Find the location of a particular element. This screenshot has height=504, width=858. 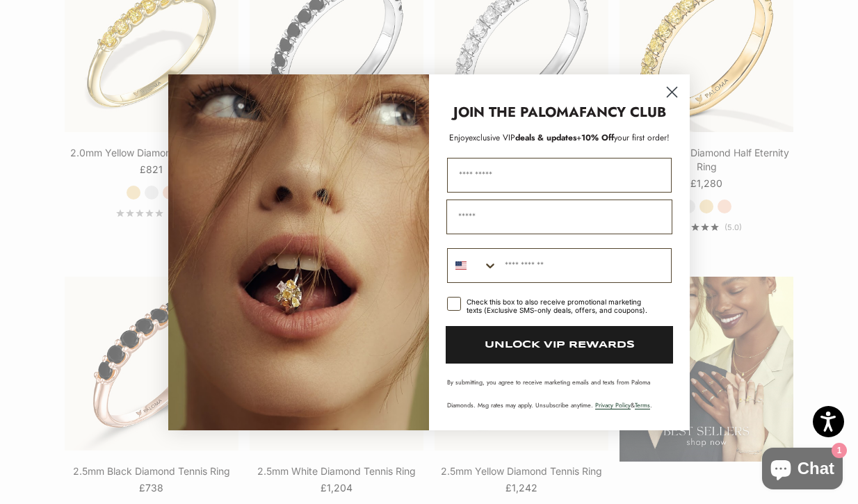

a: Terms is located at coordinates (642, 404).